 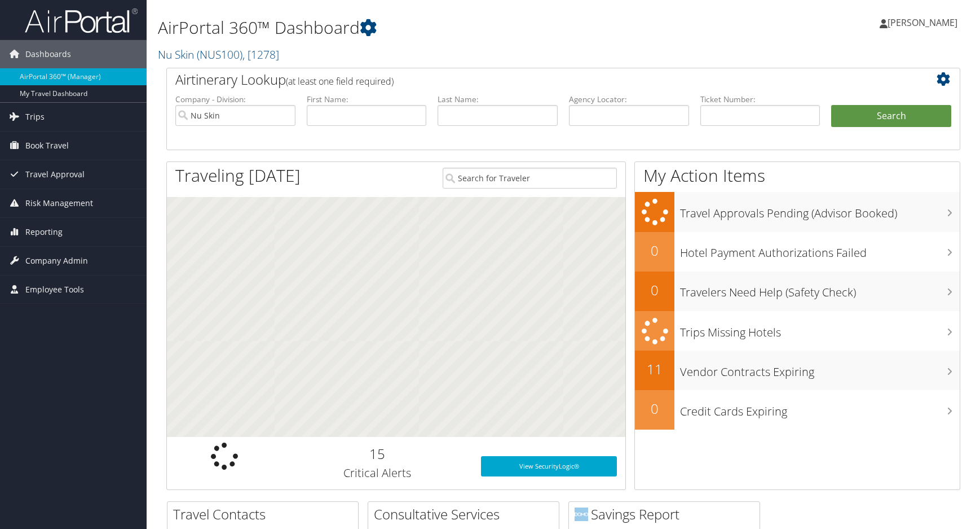 What do you see at coordinates (81, 20) in the screenshot?
I see `img: airportal-logo.png` at bounding box center [81, 20].